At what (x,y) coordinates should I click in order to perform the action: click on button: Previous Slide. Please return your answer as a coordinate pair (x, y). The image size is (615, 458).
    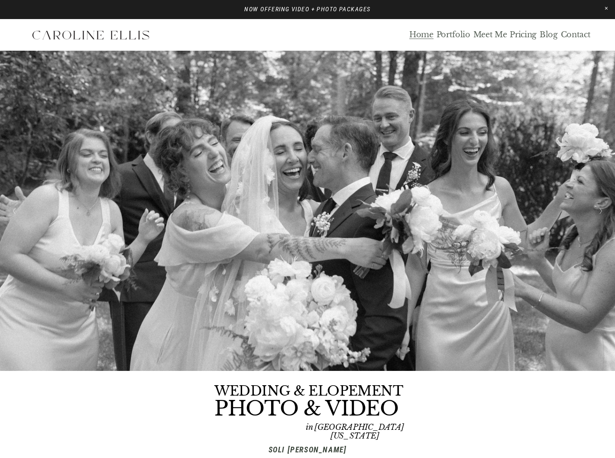
    Looking at the image, I should click on (14, 211).